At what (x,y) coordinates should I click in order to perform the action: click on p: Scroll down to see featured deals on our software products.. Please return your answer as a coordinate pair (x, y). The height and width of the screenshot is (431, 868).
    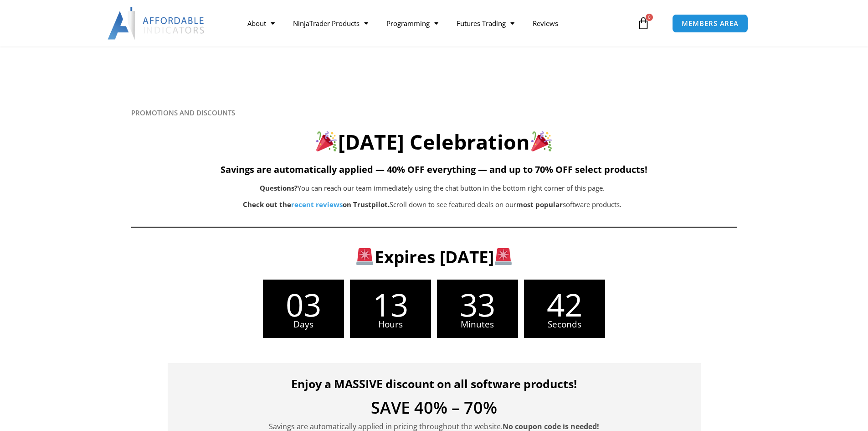
    Looking at the image, I should click on (432, 205).